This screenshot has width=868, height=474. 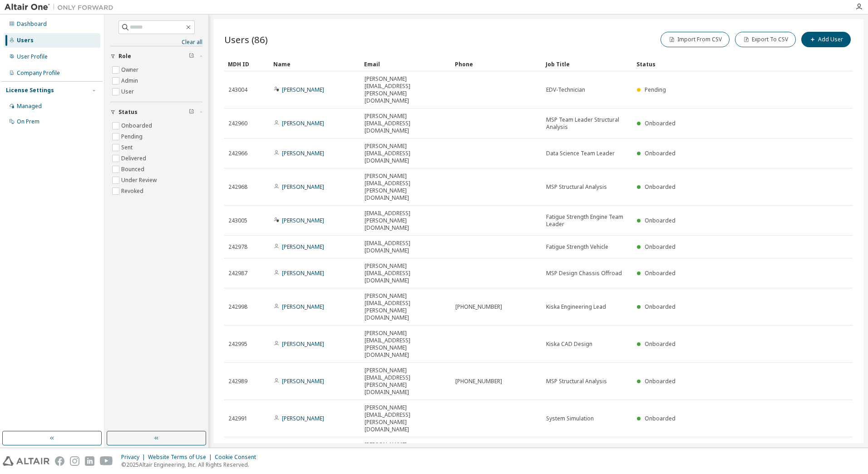 I want to click on div: Dashboard, so click(x=31, y=24).